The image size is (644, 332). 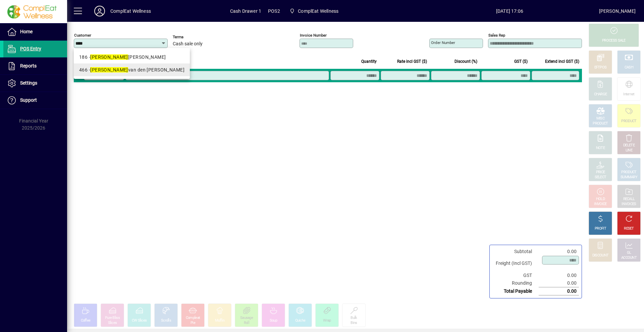 What do you see at coordinates (600, 172) in the screenshot?
I see `div: PRICE` at bounding box center [600, 172].